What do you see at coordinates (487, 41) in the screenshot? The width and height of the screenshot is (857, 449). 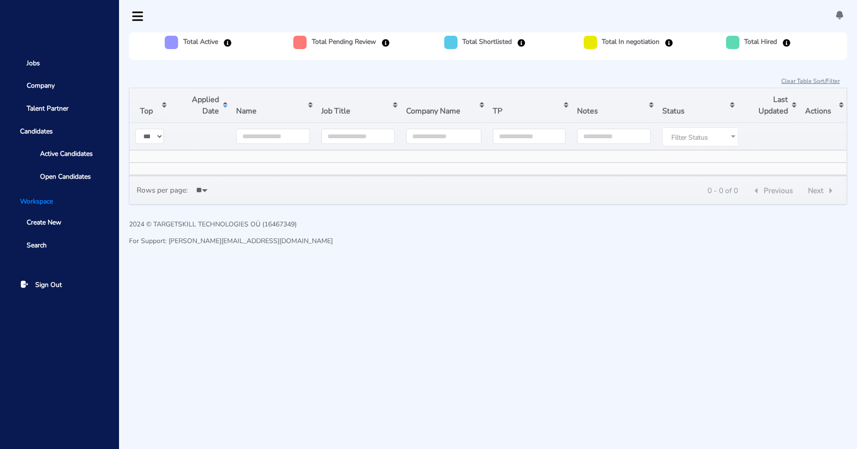 I see `h6: Total Shortlisted` at bounding box center [487, 41].